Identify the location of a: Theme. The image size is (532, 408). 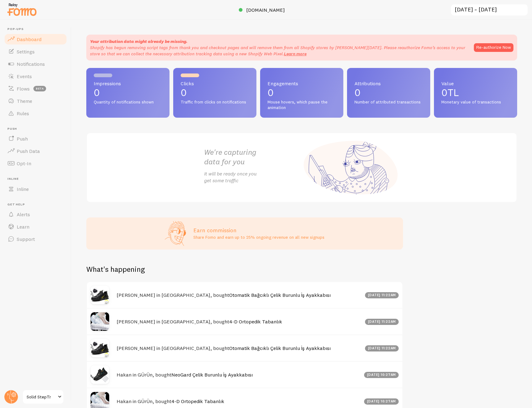
(35, 101).